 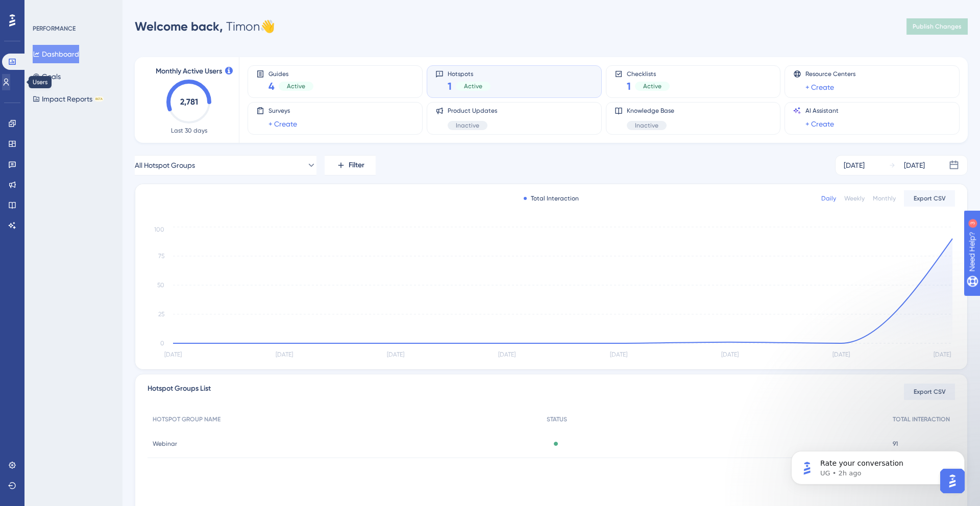 What do you see at coordinates (822, 111) in the screenshot?
I see `span: AI Assistant` at bounding box center [822, 111].